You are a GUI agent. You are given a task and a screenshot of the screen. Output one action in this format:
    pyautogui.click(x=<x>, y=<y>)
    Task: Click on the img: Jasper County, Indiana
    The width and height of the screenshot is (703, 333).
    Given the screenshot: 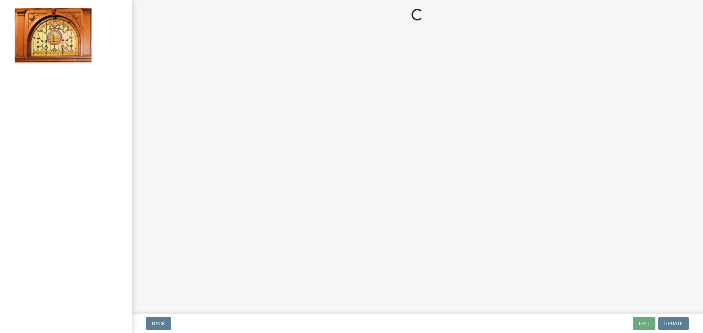 What is the action you would take?
    pyautogui.click(x=53, y=35)
    